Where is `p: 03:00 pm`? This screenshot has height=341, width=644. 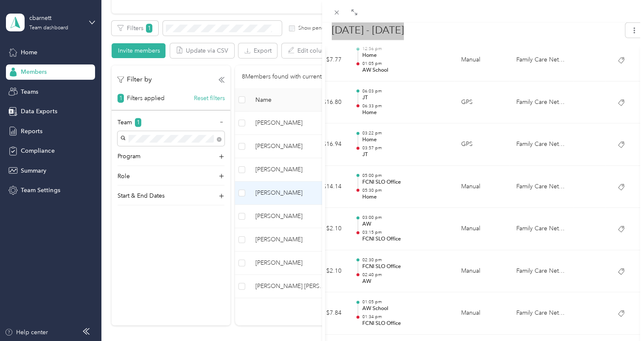 p: 03:00 pm is located at coordinates (405, 218).